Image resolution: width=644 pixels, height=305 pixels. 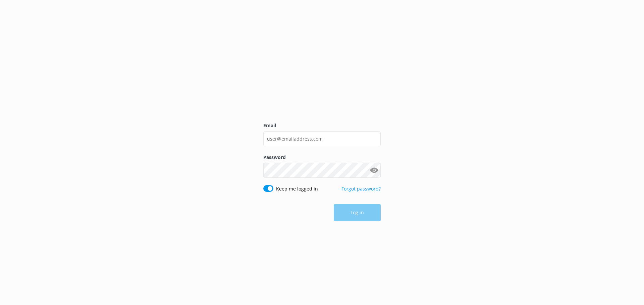 What do you see at coordinates (322, 139) in the screenshot?
I see `input: user@emailaddress.com` at bounding box center [322, 139].